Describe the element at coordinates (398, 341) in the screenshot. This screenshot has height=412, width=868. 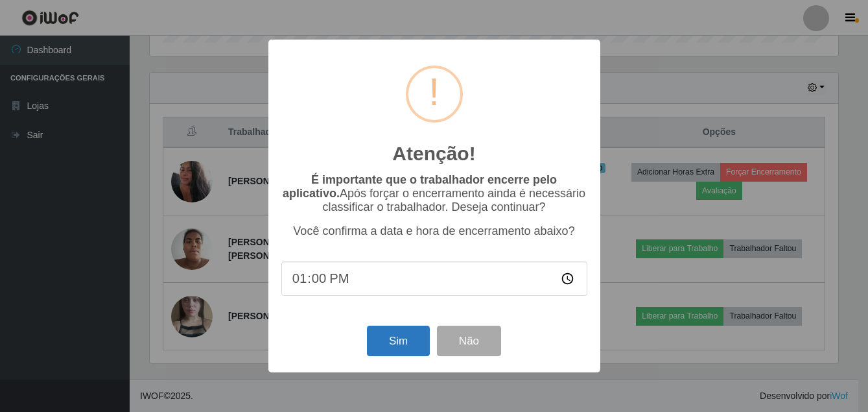
I see `button: Sim` at that location.